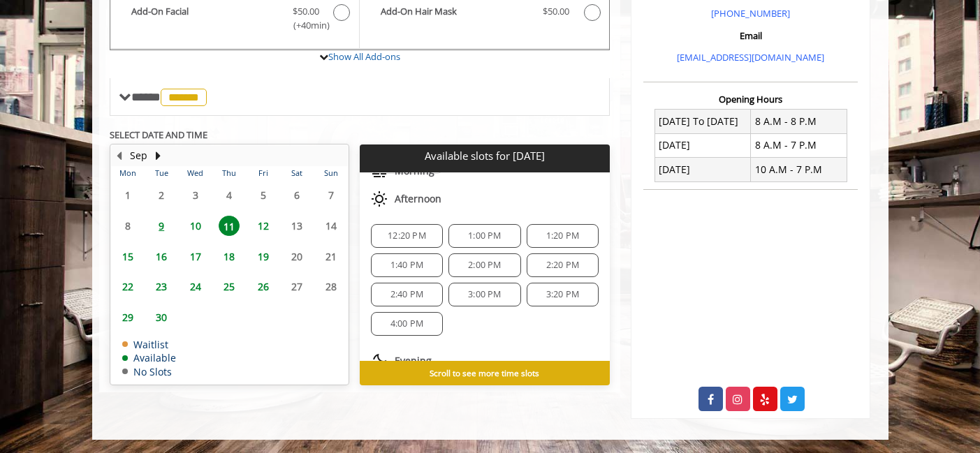  I want to click on h3: Email, so click(750, 36).